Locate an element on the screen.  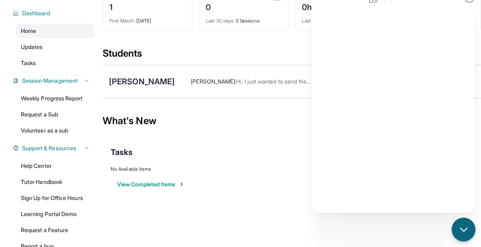
span: Session Management is located at coordinates (50, 81).